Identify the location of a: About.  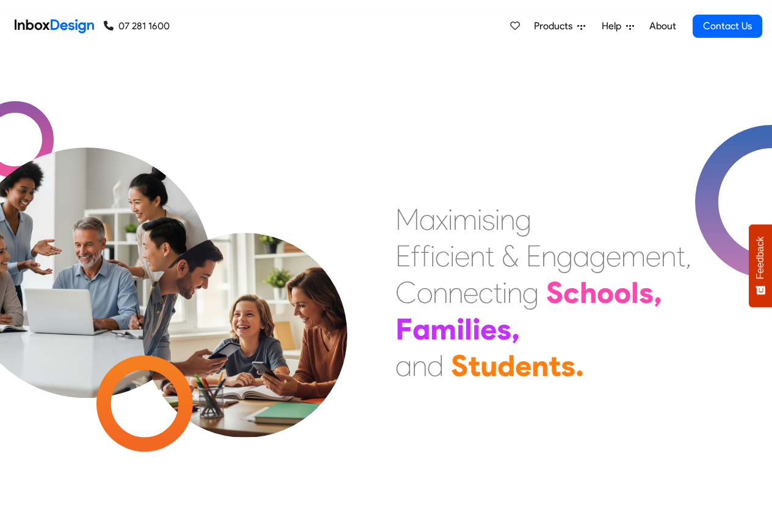
(662, 26).